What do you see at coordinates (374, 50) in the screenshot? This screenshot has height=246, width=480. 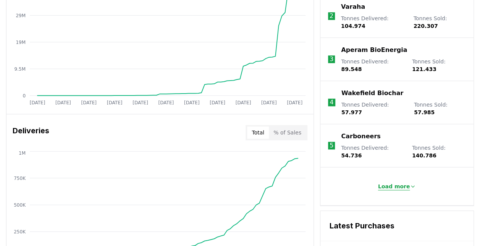 I see `a: Aperam BioEnergia` at bounding box center [374, 50].